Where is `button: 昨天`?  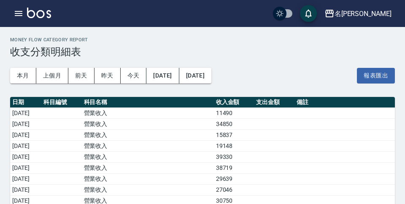
button: 昨天 is located at coordinates (108, 76).